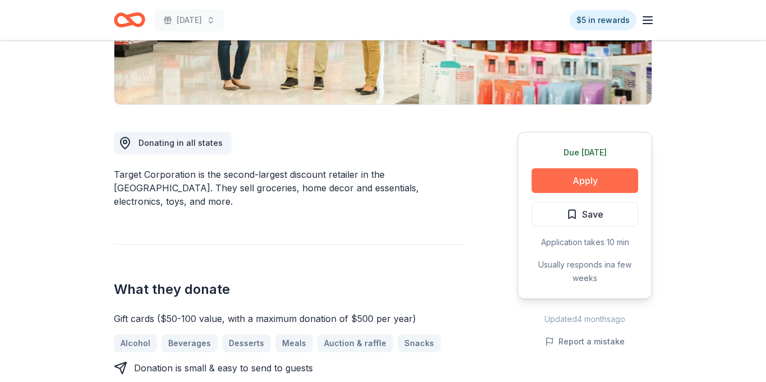 The image size is (766, 382). What do you see at coordinates (289, 319) in the screenshot?
I see `div: Gift cards ($50-100 value, with a maximum donation of $500 per year)` at bounding box center [289, 319].